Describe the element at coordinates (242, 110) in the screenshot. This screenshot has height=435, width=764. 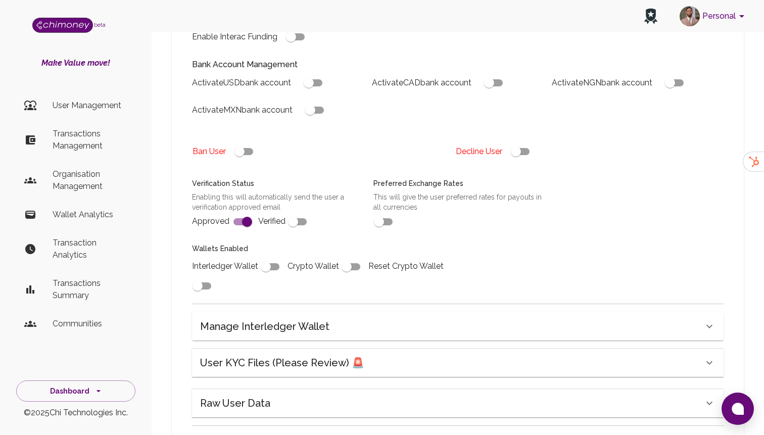
I see `h6: Activate MXN bank account` at that location.